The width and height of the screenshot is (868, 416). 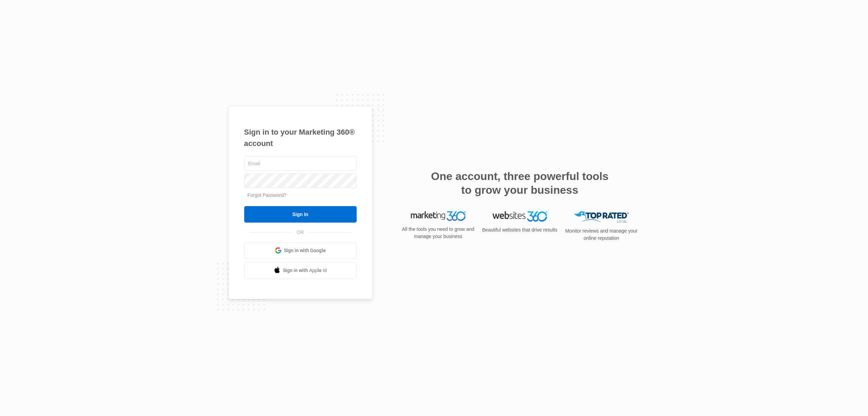 What do you see at coordinates (301, 270) in the screenshot?
I see `a: Sign in with Apple Id` at bounding box center [301, 270].